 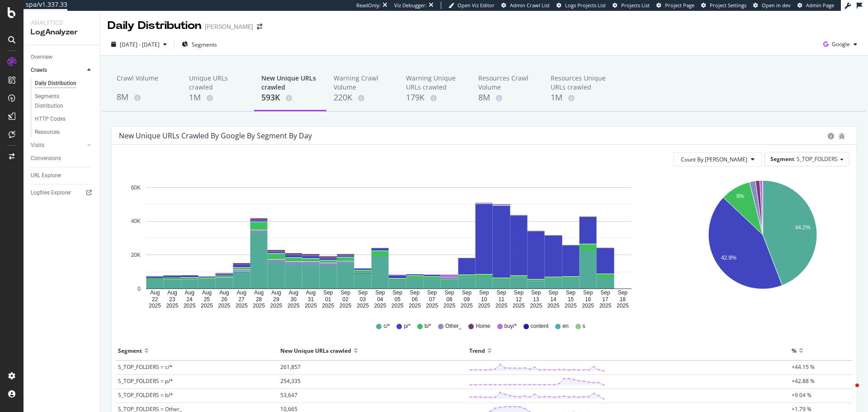 I want to click on div: 593K, so click(x=290, y=98).